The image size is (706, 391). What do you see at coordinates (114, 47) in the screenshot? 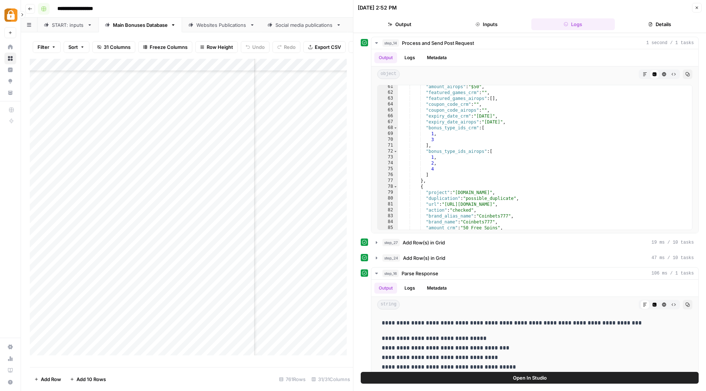
I see `button: 31 Columns` at bounding box center [114, 47].